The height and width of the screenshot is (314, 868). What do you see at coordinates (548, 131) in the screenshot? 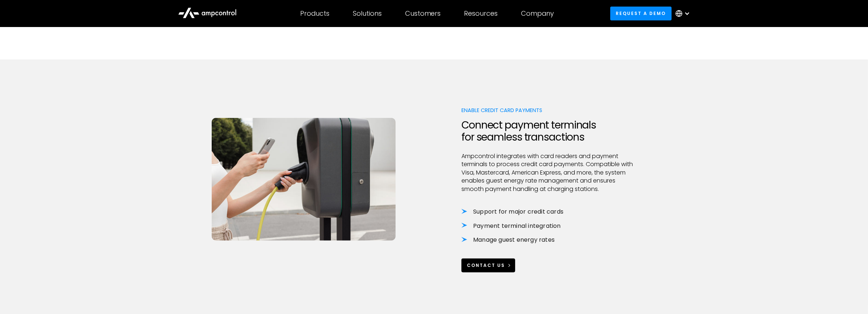
I see `h2: Connect payment terminals for seamless transactions` at bounding box center [548, 131].